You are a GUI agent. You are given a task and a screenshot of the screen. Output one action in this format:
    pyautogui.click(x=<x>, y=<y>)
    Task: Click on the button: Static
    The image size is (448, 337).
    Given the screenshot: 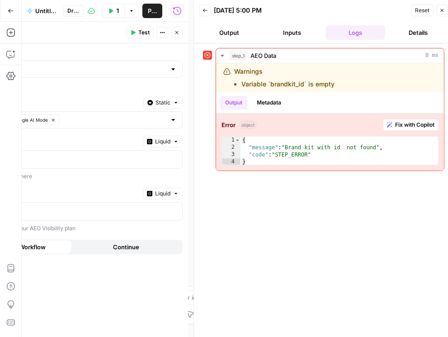 What is the action you would take?
    pyautogui.click(x=163, y=103)
    